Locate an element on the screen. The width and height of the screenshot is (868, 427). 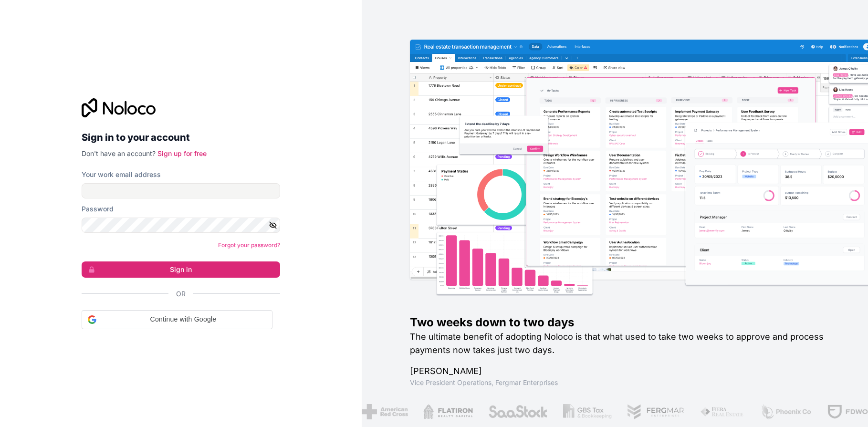
h1: Two weeks down to two days is located at coordinates (624, 323).